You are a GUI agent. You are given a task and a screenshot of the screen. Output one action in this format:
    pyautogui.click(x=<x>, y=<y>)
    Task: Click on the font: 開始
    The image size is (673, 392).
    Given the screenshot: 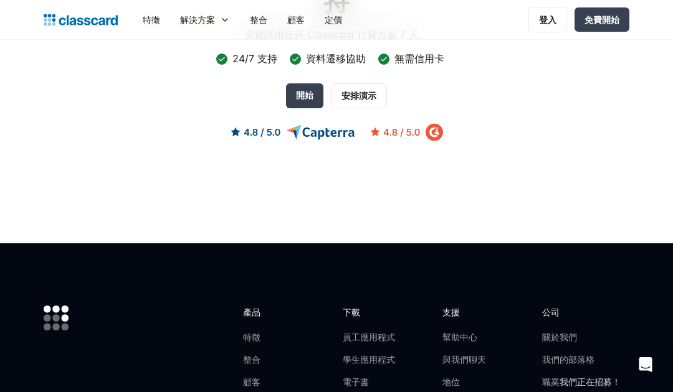 What is the action you would take?
    pyautogui.click(x=305, y=95)
    